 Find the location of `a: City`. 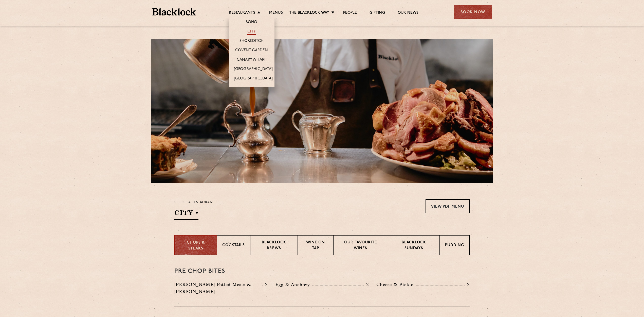

a: City is located at coordinates (252, 32).